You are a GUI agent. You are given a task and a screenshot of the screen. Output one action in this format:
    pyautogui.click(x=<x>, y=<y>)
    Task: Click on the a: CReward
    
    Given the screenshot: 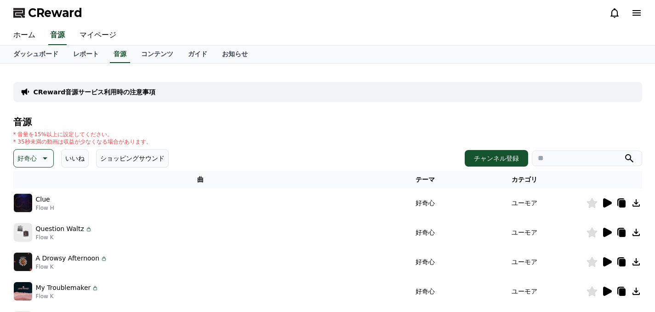 What is the action you would take?
    pyautogui.click(x=48, y=13)
    